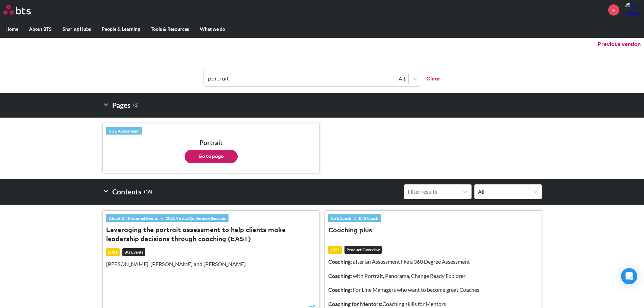 The height and width of the screenshot is (308, 644). Describe the element at coordinates (148, 192) in the screenshot. I see `small: ( 16 )` at that location.